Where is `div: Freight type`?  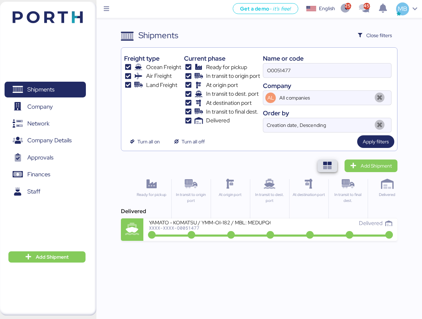 div: Freight type is located at coordinates (152, 58).